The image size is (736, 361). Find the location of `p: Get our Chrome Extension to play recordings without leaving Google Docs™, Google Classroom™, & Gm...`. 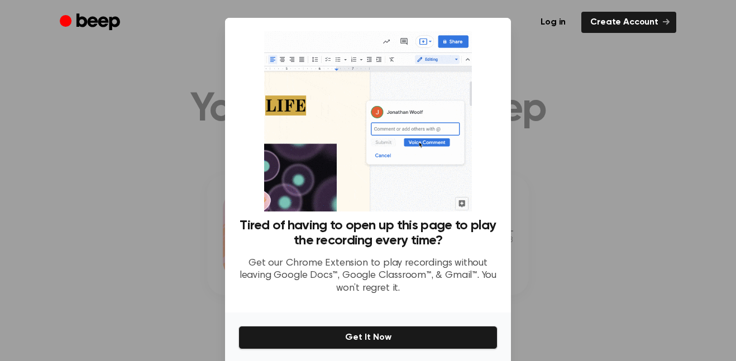

p: Get our Chrome Extension to play recordings without leaving Google Docs™, Google Classroom™, & Gm... is located at coordinates (368, 276).